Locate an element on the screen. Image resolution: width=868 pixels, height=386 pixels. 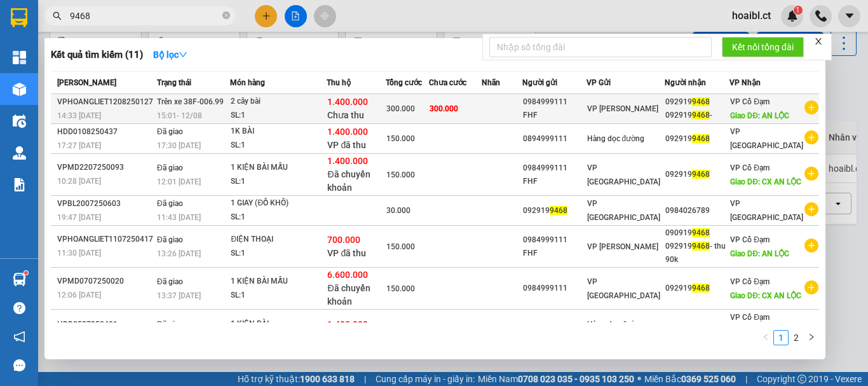
div: 1 GIAY (ĐỒ KHÔ) is located at coordinates (279, 203).